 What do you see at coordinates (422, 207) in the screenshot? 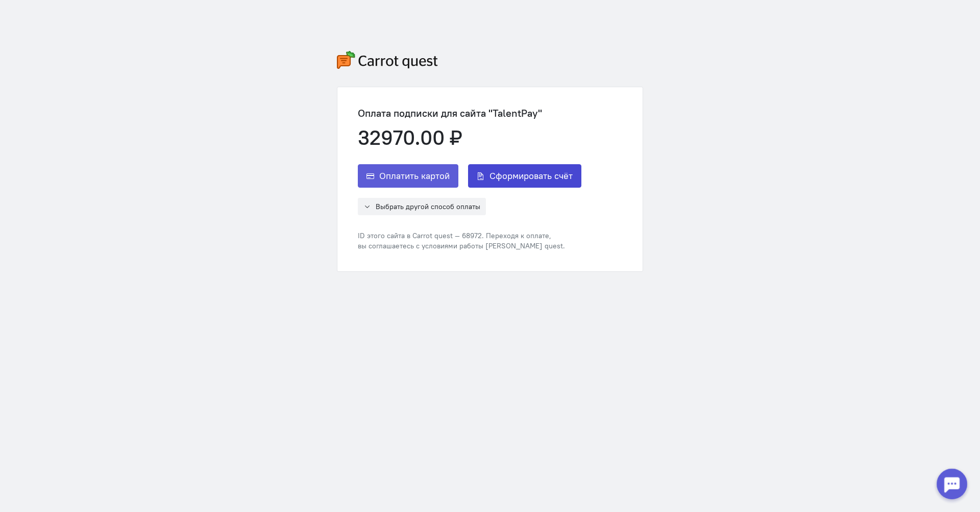
I see `button: Выбрать другой способ оплаты` at bounding box center [422, 207].